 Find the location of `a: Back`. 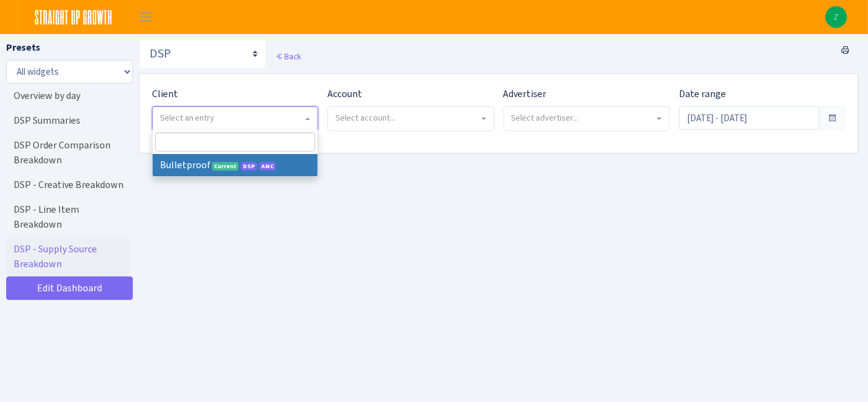

a: Back is located at coordinates (288, 56).